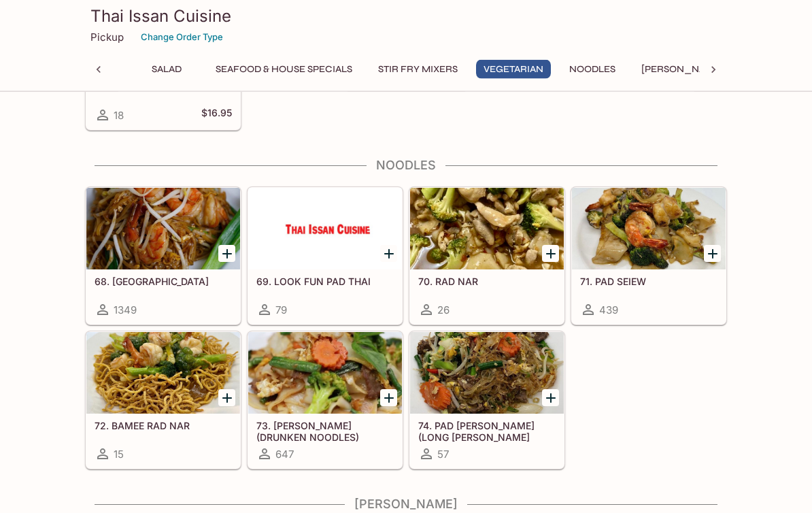 Image resolution: width=812 pixels, height=513 pixels. Describe the element at coordinates (325, 281) in the screenshot. I see `h5: 69. LOOK FUN PAD THAI` at that location.